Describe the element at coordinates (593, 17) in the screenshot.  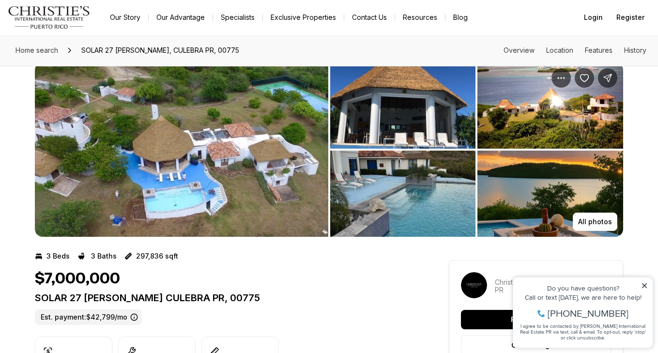
I see `button: Login` at that location.